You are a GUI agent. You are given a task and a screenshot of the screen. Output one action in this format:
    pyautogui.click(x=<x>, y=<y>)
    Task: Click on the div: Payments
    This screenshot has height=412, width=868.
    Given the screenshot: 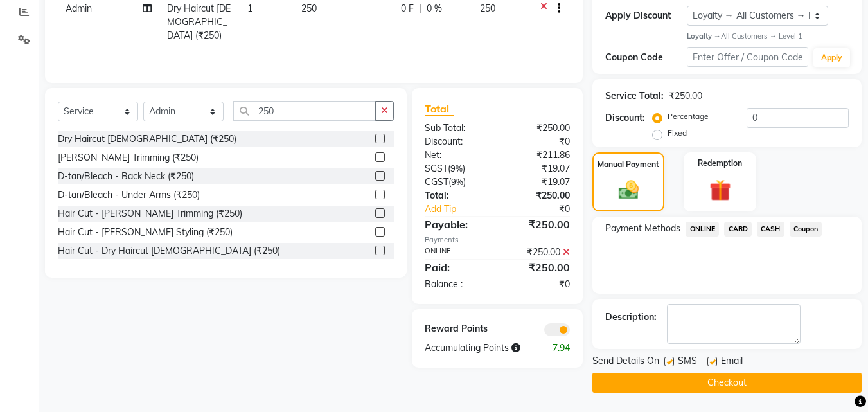 What is the action you would take?
    pyautogui.click(x=497, y=240)
    